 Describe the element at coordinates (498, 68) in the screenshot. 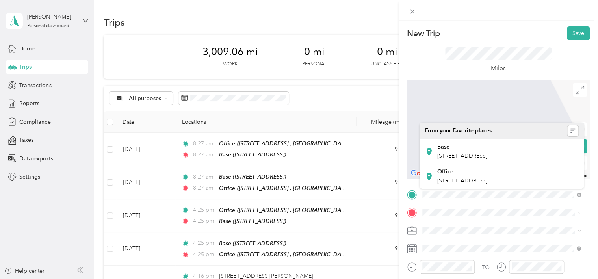

I see `p: Miles` at that location.